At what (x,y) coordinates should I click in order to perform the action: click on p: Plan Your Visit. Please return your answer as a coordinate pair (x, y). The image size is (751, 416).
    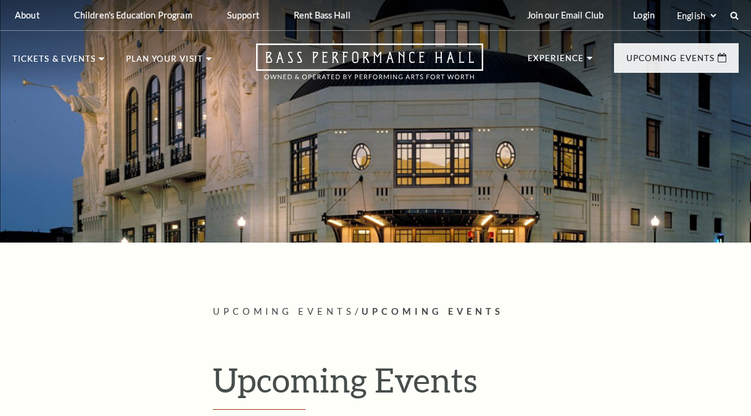
    Looking at the image, I should click on (164, 62).